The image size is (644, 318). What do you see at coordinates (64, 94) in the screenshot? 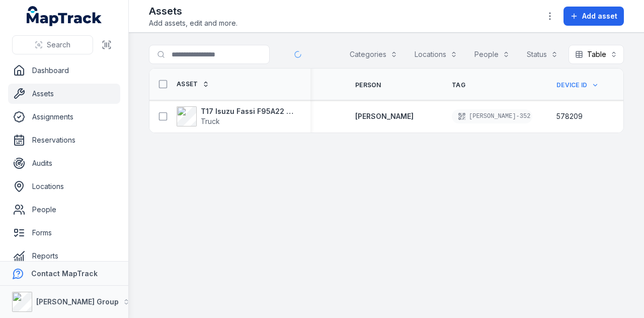
I see `a: Assets` at bounding box center [64, 94].